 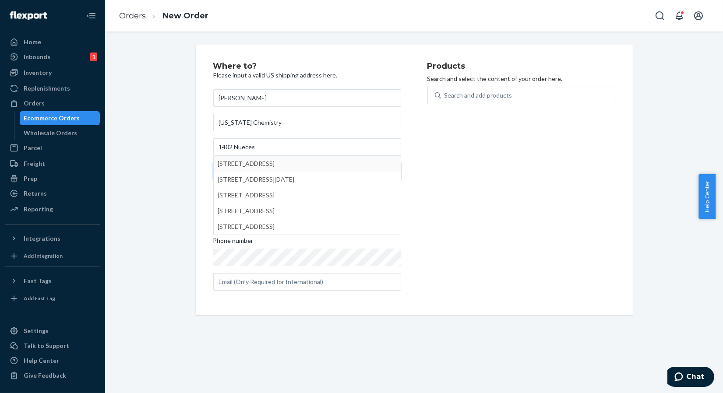 I want to click on div: Ecommerce Orders, so click(x=52, y=118).